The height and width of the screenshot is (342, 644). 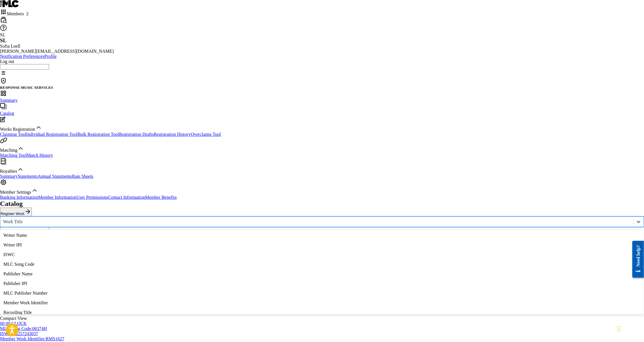 I want to click on a: Registration History, so click(x=172, y=134).